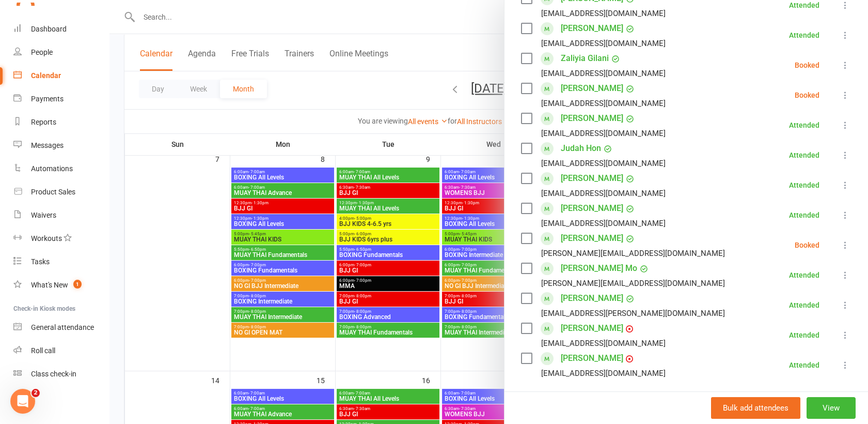 The image size is (868, 424). What do you see at coordinates (61, 191) in the screenshot?
I see `a: Product Sales` at bounding box center [61, 191].